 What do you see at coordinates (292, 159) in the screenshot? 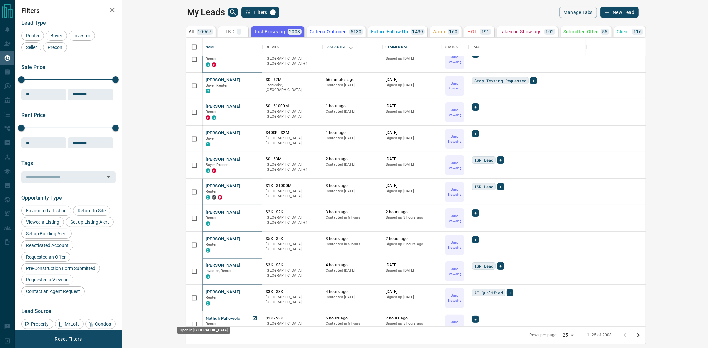
I see `p: $0 - $3M` at bounding box center [292, 159].